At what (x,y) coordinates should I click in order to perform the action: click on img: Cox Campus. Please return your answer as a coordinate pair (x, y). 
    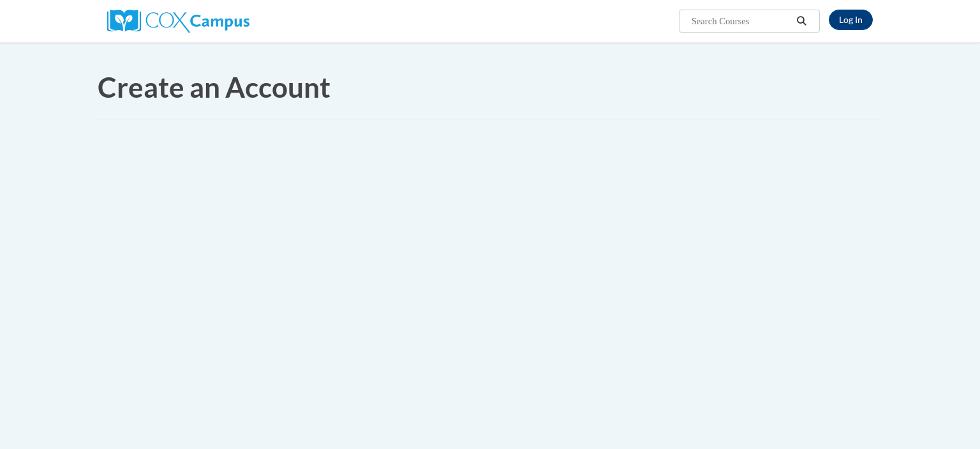
    Looking at the image, I should click on (178, 21).